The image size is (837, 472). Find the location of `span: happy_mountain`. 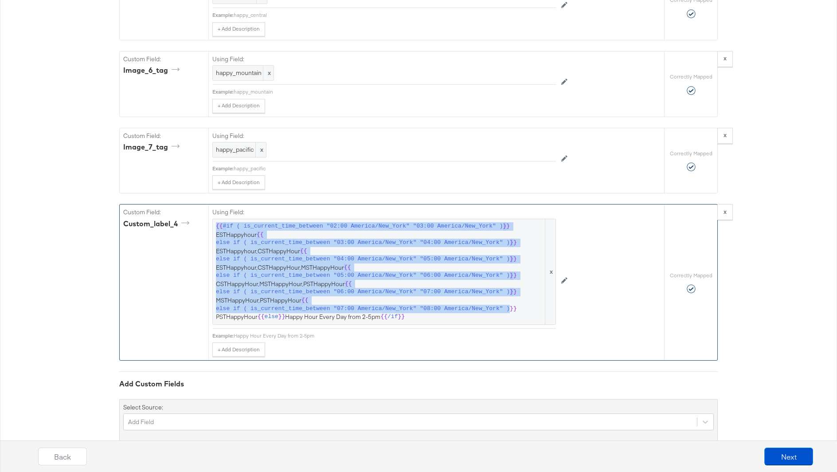

span: happy_mountain is located at coordinates (243, 73).